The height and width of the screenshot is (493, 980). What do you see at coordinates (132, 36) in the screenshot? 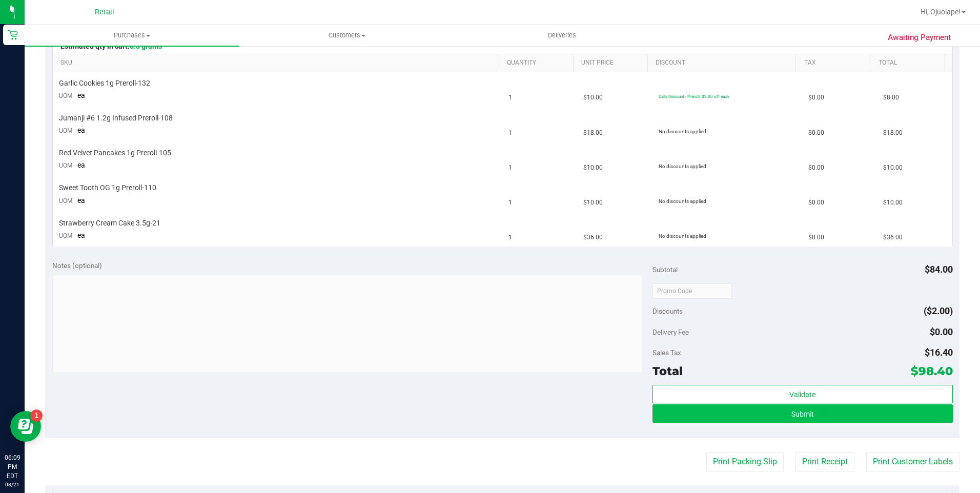
I see `a: Purchases` at bounding box center [132, 36].